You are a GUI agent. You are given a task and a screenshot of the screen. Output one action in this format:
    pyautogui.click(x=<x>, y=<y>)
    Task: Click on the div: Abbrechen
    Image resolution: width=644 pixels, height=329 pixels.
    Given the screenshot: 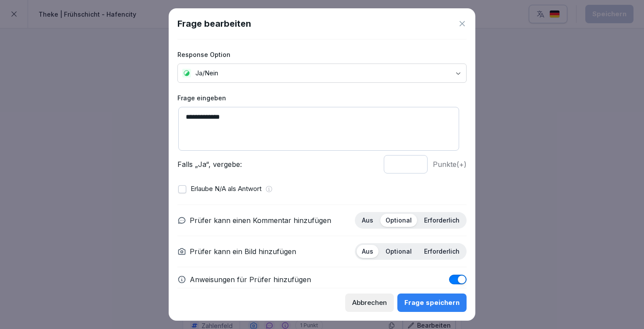 What is the action you would take?
    pyautogui.click(x=369, y=302)
    